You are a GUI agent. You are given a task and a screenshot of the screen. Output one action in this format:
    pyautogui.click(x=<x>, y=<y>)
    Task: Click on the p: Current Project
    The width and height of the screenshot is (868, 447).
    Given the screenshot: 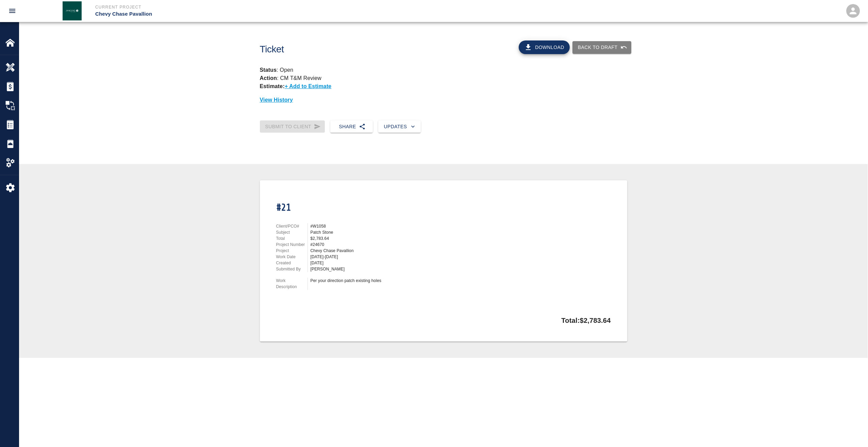 What is the action you would take?
    pyautogui.click(x=283, y=7)
    